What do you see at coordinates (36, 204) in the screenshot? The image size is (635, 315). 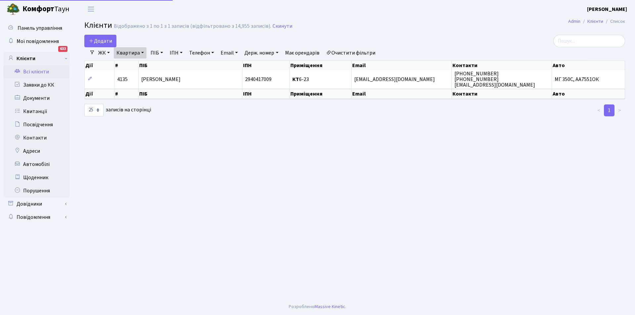 I see `a: Довідники` at bounding box center [36, 204].